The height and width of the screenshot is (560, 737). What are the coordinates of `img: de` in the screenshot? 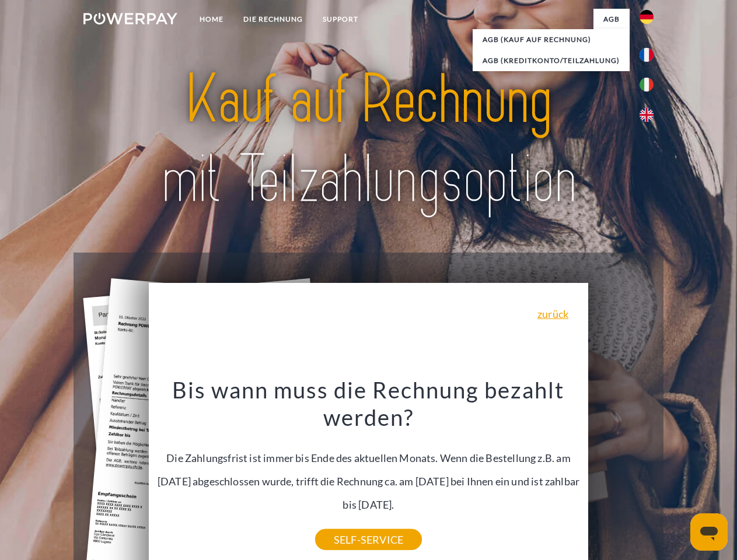 It's located at (647, 17).